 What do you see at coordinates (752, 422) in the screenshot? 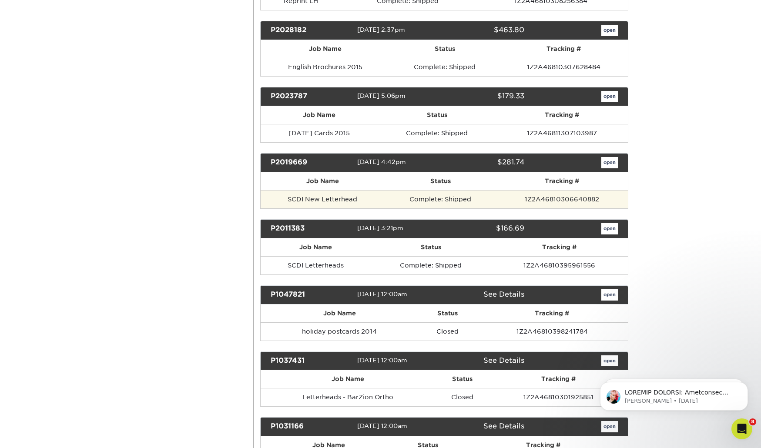
I see `span: 8` at bounding box center [752, 422].